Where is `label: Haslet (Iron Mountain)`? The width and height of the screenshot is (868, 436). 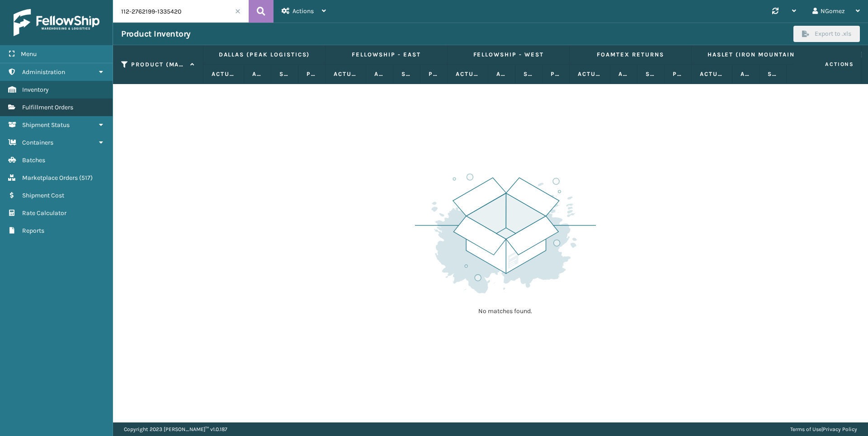 label: Haslet (Iron Mountain) is located at coordinates (752, 55).